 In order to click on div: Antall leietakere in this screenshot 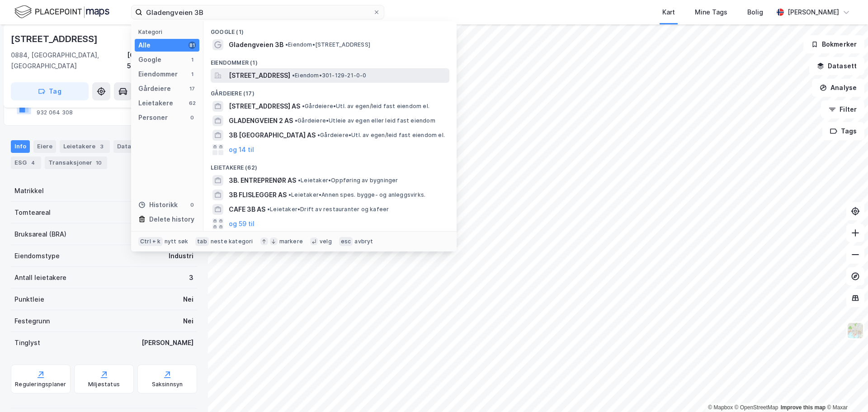, I will do `click(40, 278)`.